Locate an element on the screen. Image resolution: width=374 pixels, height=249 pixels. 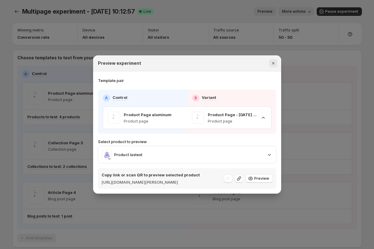
p: Variant is located at coordinates (209, 98).